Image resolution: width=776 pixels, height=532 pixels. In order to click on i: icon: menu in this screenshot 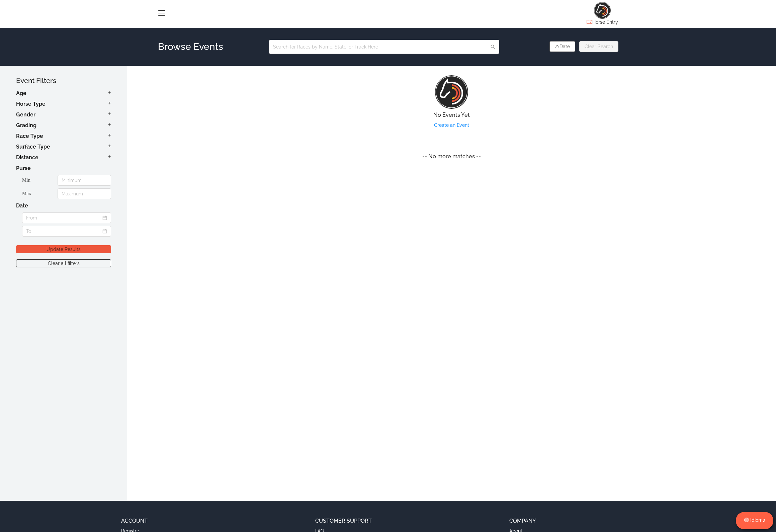, I will do `click(161, 13)`.